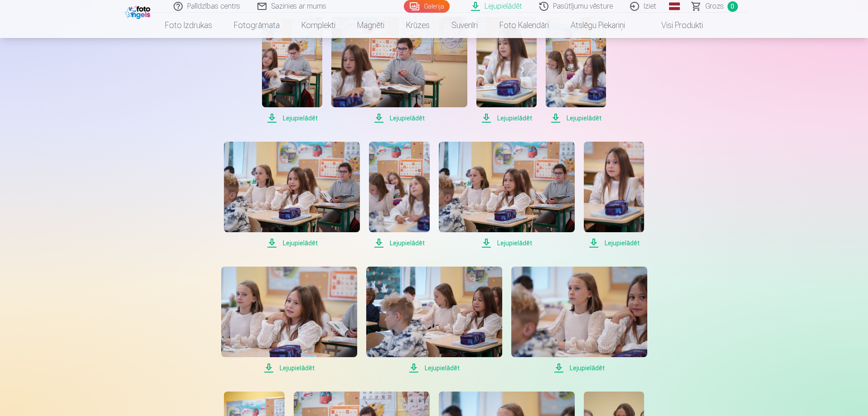  Describe the element at coordinates (318, 25) in the screenshot. I see `a: Komplekti` at that location.